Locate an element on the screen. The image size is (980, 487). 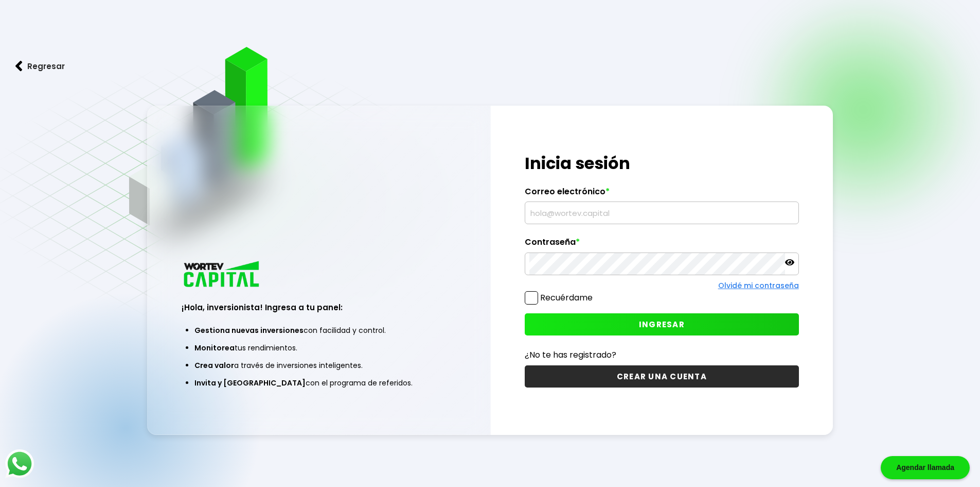
span: Gestiona nuevas inversiones is located at coordinates (249, 330).